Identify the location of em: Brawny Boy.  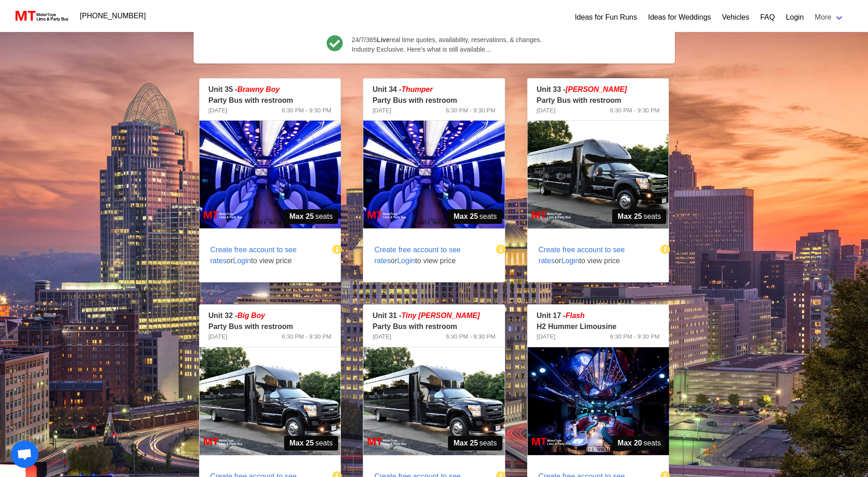
(258, 89).